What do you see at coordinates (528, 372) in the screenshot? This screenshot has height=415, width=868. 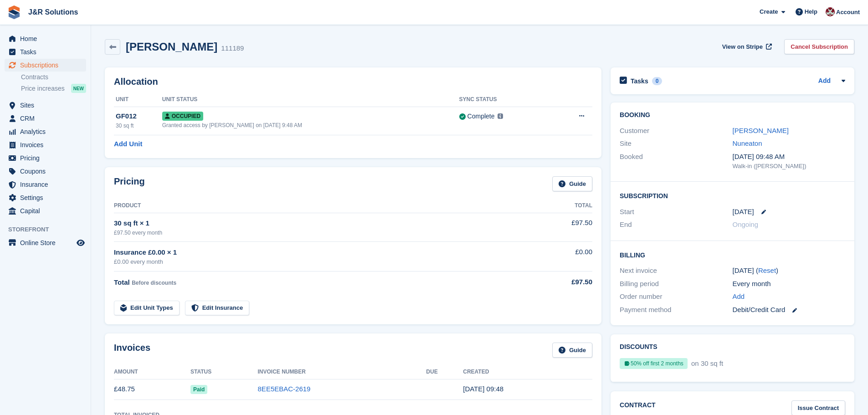 I see `th: Created` at bounding box center [528, 372].